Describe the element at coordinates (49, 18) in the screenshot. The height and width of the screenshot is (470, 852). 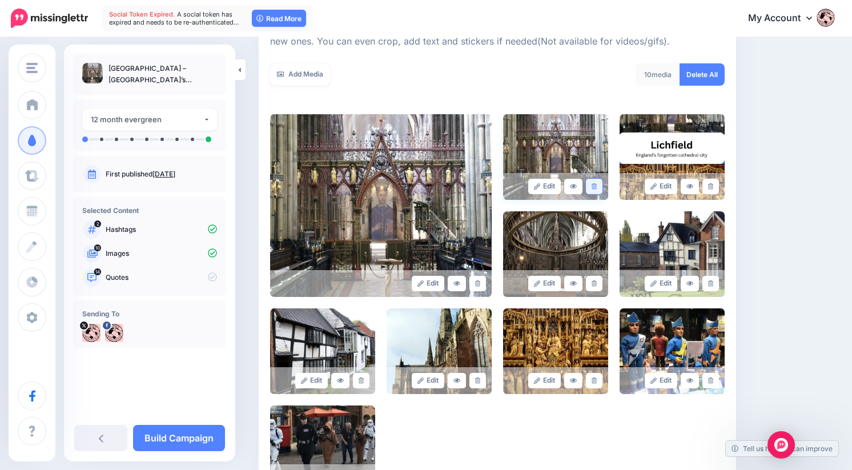
I see `img: Missinglettr` at that location.